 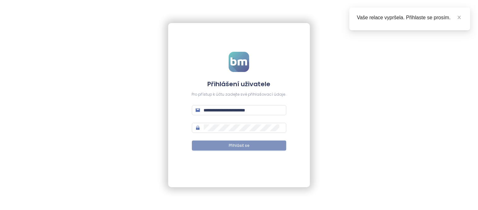 What do you see at coordinates (239, 145) in the screenshot?
I see `span: Přihlásit se` at bounding box center [239, 145].